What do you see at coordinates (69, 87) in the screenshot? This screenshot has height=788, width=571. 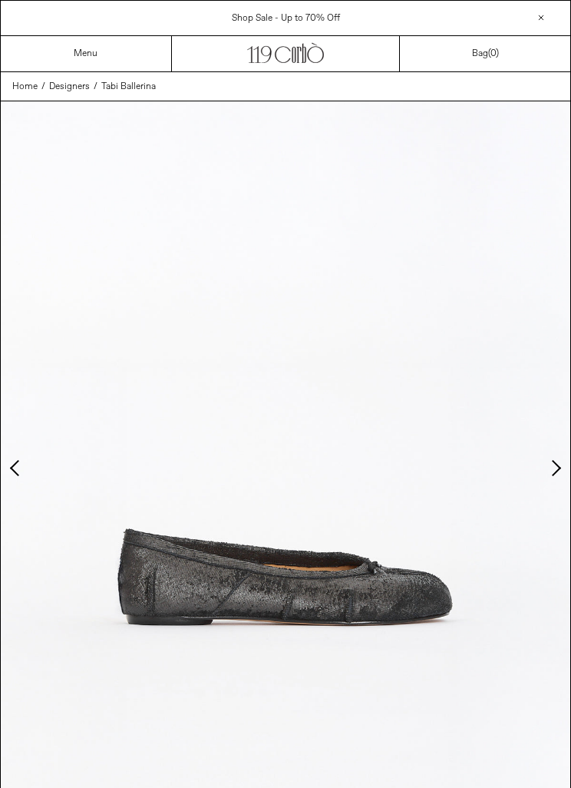 I see `a: Designers` at bounding box center [69, 87].